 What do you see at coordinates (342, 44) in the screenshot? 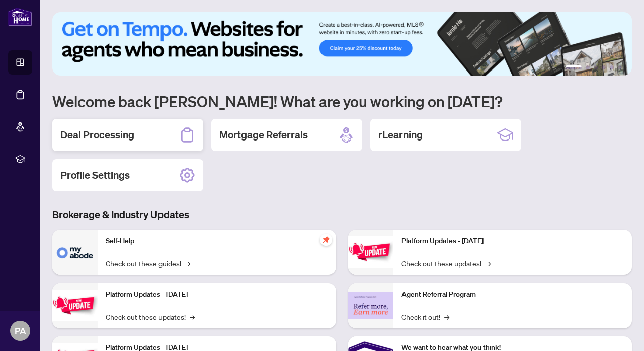
I see `img: Slide 0` at bounding box center [342, 44].